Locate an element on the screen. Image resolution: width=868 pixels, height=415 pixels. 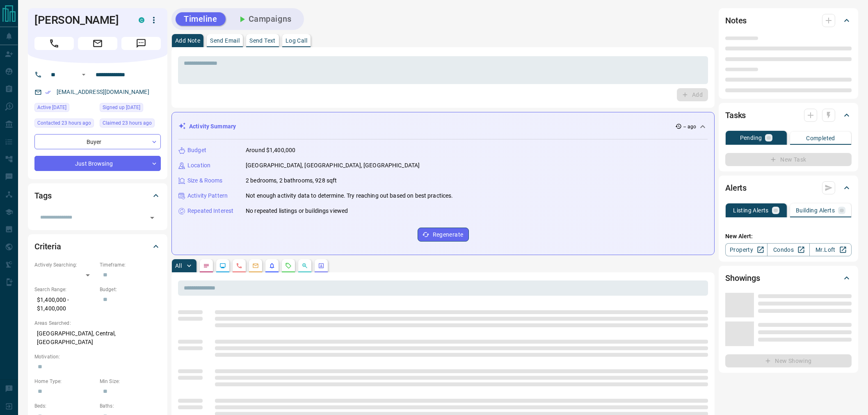
span: Message is located at coordinates (141, 43).